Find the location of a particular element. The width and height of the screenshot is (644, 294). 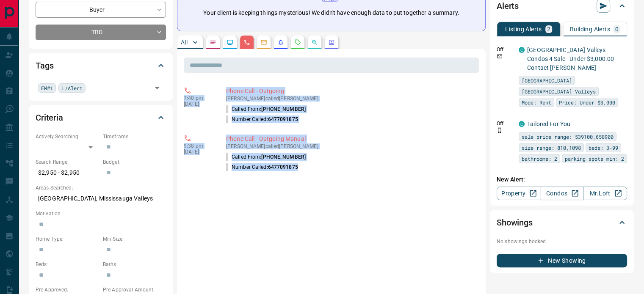

svg: Email is located at coordinates (500, 56).